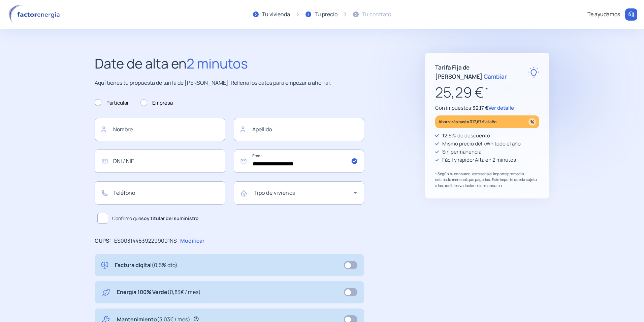 The height and width of the screenshot is (322, 644). Describe the element at coordinates (105, 265) in the screenshot. I see `img: digital-invoice.svg` at that location.